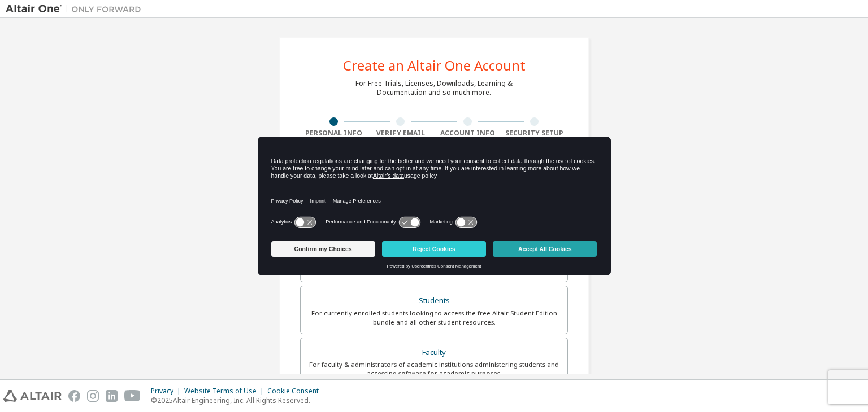 The width and height of the screenshot is (868, 412). I want to click on img: instagram.svg, so click(93, 396).